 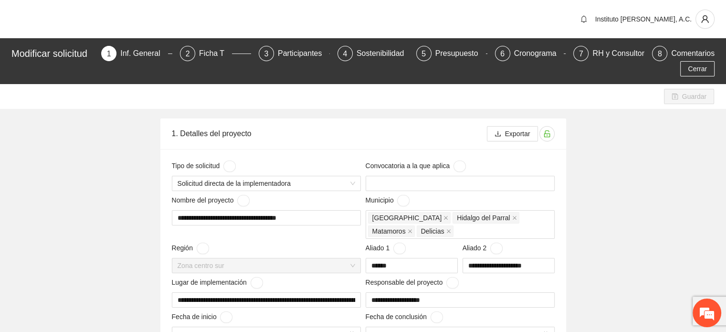 What do you see at coordinates (460, 53) in the screenshot?
I see `div: Presupuesto` at bounding box center [460, 53].